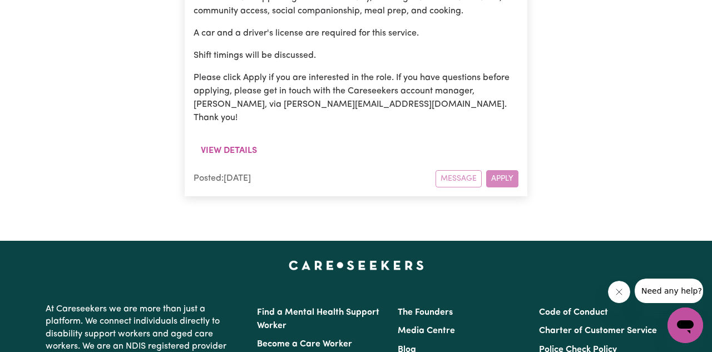 Image resolution: width=712 pixels, height=352 pixels. Describe the element at coordinates (318, 319) in the screenshot. I see `a: Find a Mental Health Support Worker` at that location.